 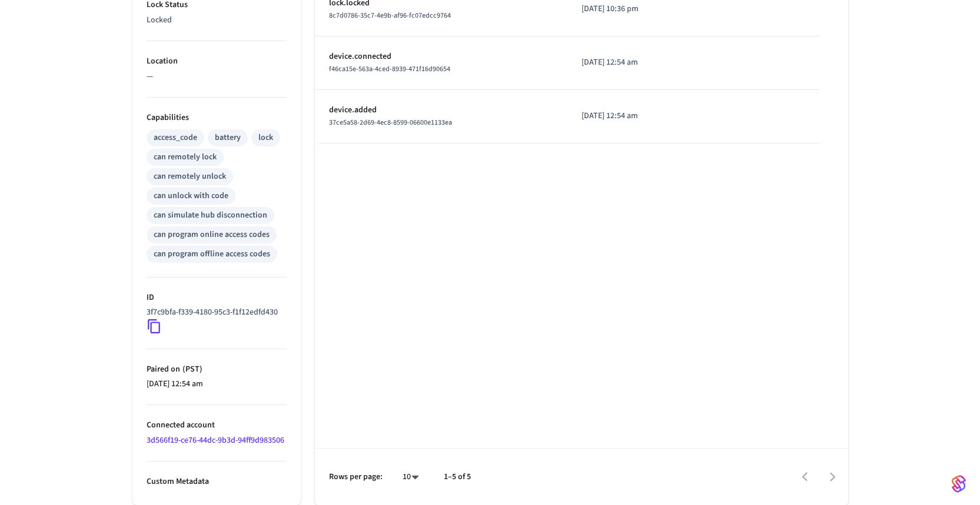 What do you see at coordinates (228, 137) in the screenshot?
I see `div: battery` at bounding box center [228, 137].